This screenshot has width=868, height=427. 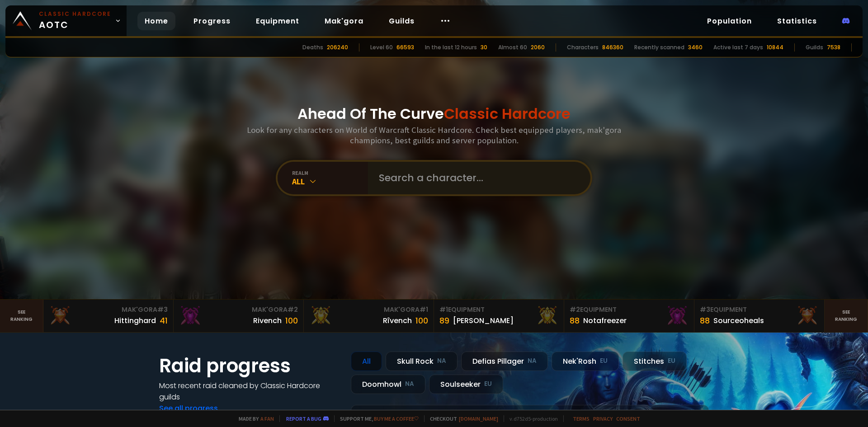 What do you see at coordinates (212, 21) in the screenshot?
I see `a: Progress` at bounding box center [212, 21].